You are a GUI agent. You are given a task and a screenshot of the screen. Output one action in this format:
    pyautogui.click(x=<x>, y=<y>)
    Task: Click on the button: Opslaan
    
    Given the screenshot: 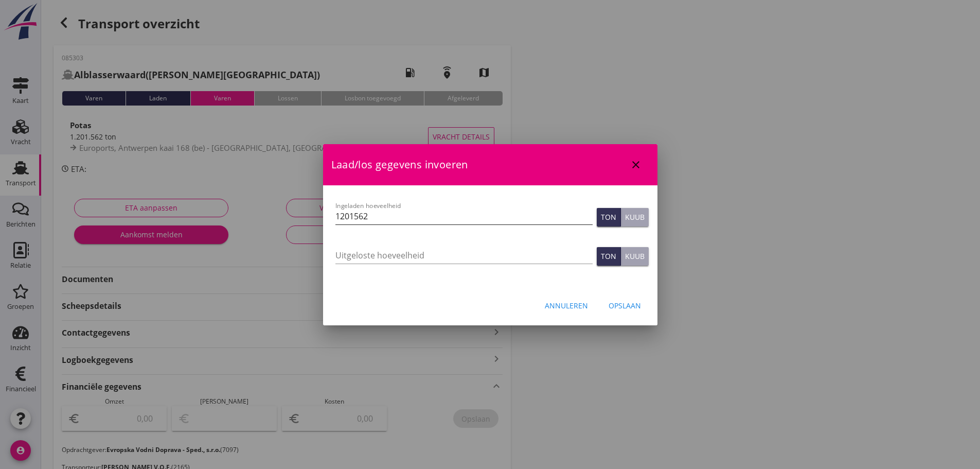 What is the action you would take?
    pyautogui.click(x=625, y=306)
    